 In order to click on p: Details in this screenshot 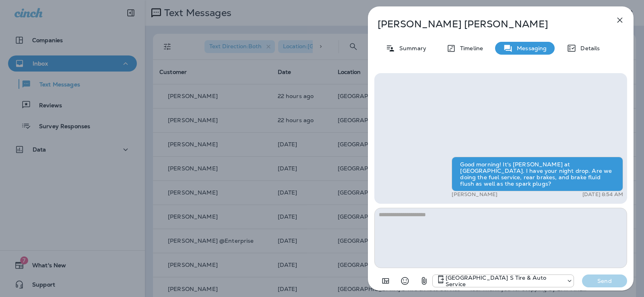, I will do `click(588, 48)`.